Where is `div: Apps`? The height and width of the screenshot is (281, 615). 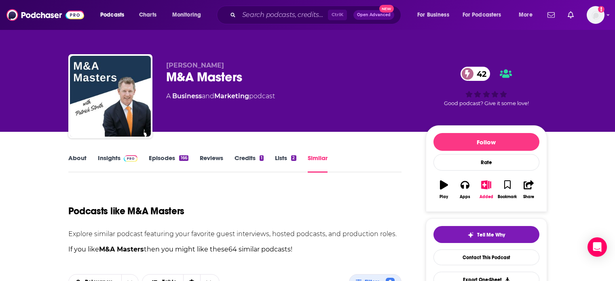
div: Apps is located at coordinates (465, 197).